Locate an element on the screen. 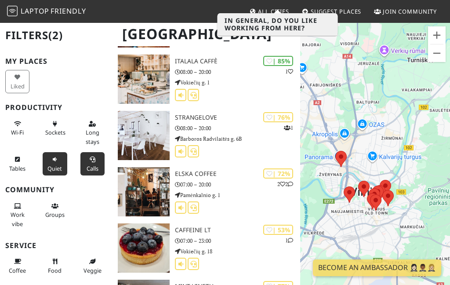 This screenshot has height=285, width=450. span: Quiet is located at coordinates (54, 168).